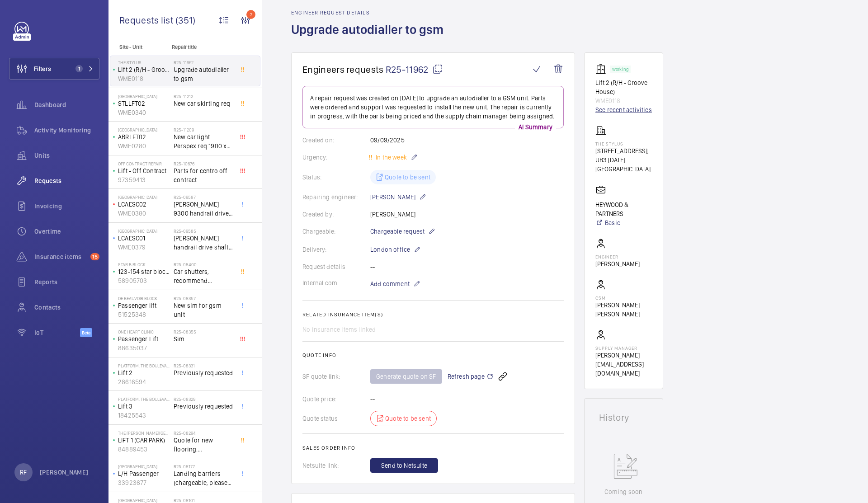 This screenshot has width=868, height=503. I want to click on span: Requests, so click(67, 181).